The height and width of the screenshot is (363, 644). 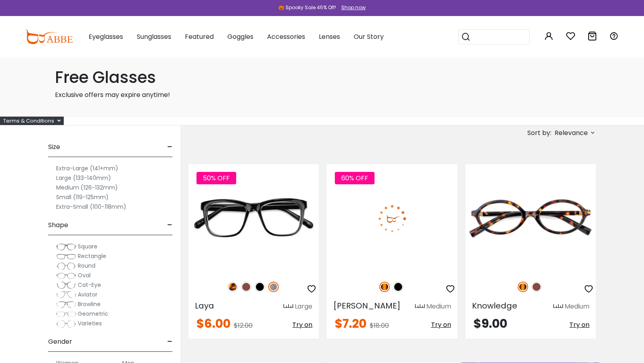 What do you see at coordinates (490, 323) in the screenshot?
I see `span: $9.00` at bounding box center [490, 323].